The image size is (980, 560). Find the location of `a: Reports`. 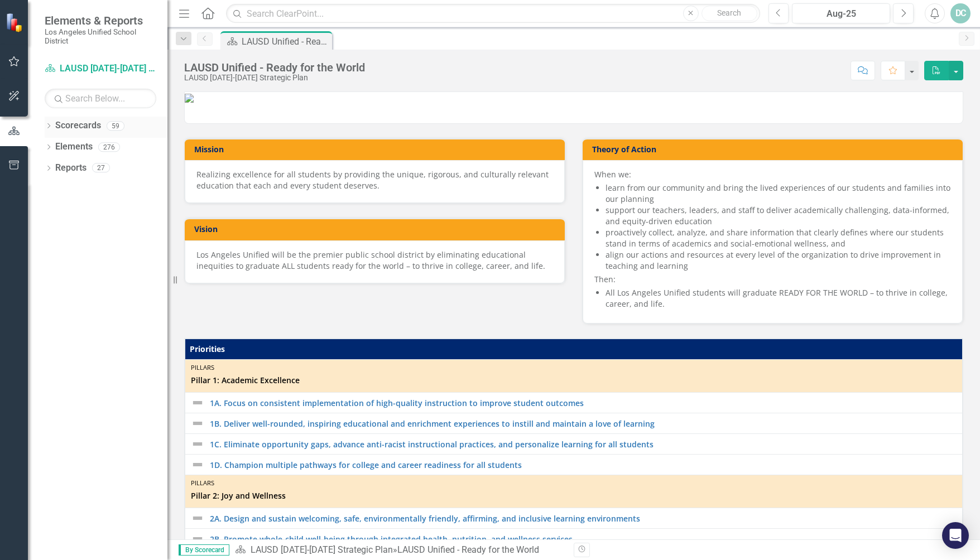

a: Reports is located at coordinates (71, 168).